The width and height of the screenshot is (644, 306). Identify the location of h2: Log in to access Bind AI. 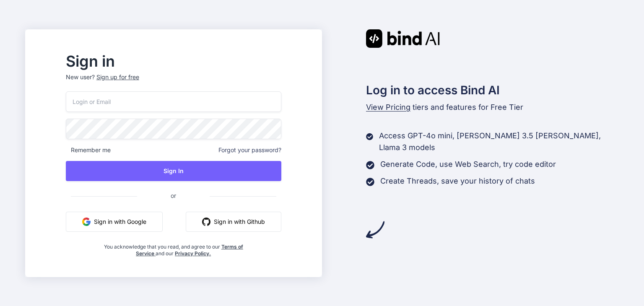
(493, 90).